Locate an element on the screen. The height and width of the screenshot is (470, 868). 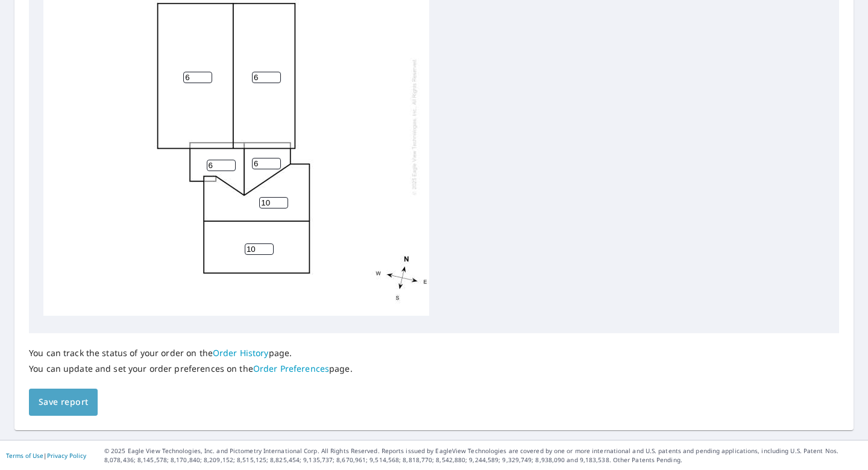
button: Save report is located at coordinates (63, 401).